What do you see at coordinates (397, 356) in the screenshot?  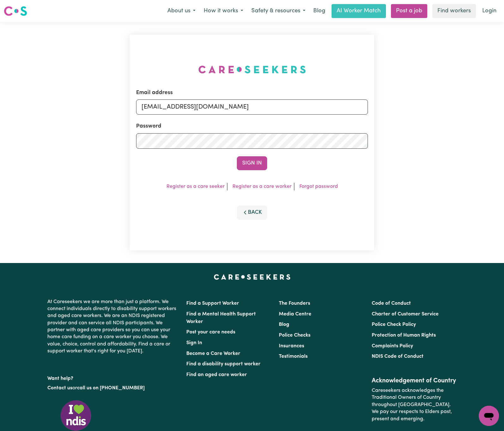 I see `a: NDIS Code of Conduct` at bounding box center [397, 356].